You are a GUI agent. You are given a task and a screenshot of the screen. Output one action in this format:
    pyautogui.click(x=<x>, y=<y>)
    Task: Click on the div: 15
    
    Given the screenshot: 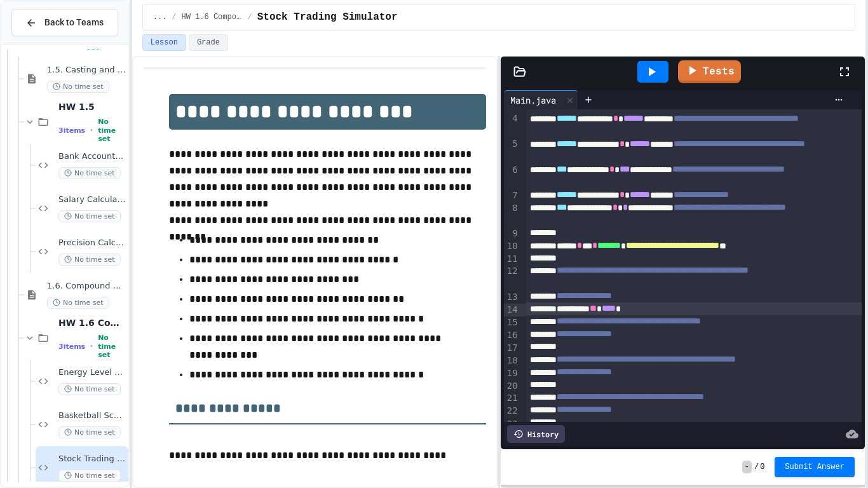 What is the action you would take?
    pyautogui.click(x=512, y=323)
    